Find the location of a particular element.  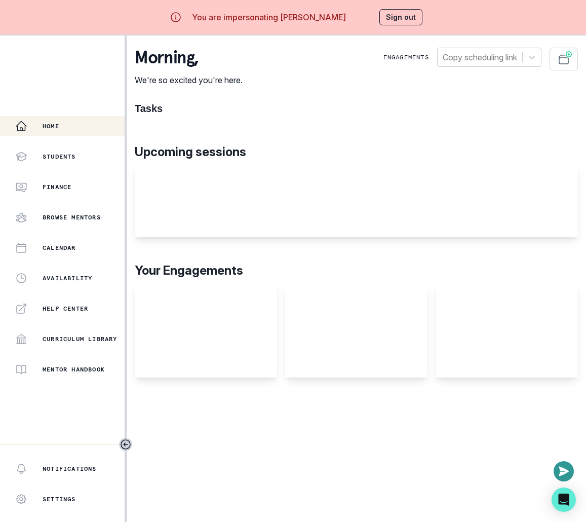

button: Schedule Sessions is located at coordinates (564, 59).